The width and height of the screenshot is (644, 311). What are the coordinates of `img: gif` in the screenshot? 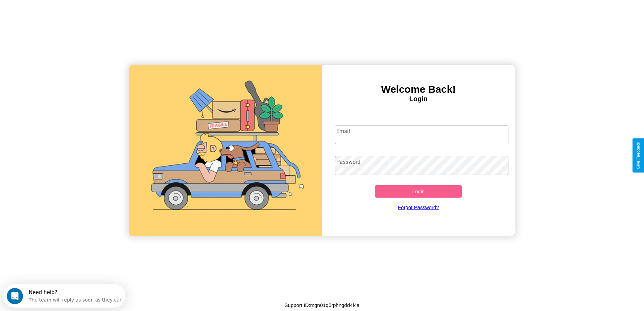 It's located at (225, 150).